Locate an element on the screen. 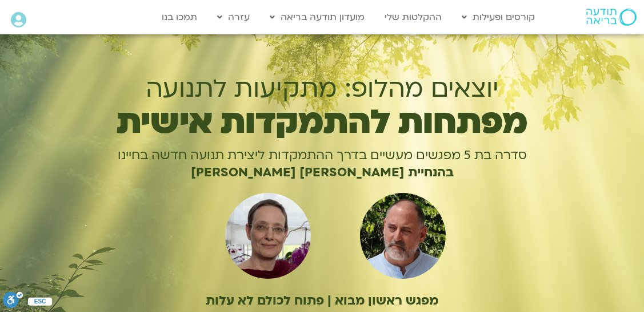  a: מועדון תודעה בריאה is located at coordinates (318, 17).